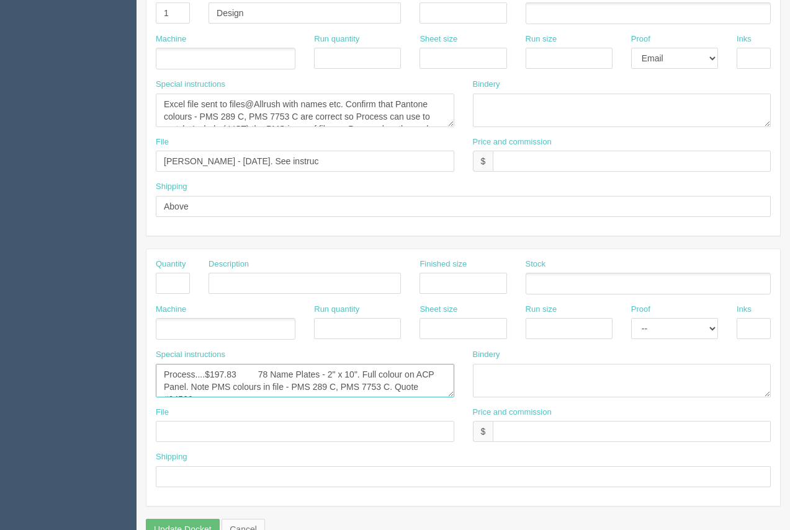  Describe the element at coordinates (228, 264) in the screenshot. I see `label: Description` at that location.